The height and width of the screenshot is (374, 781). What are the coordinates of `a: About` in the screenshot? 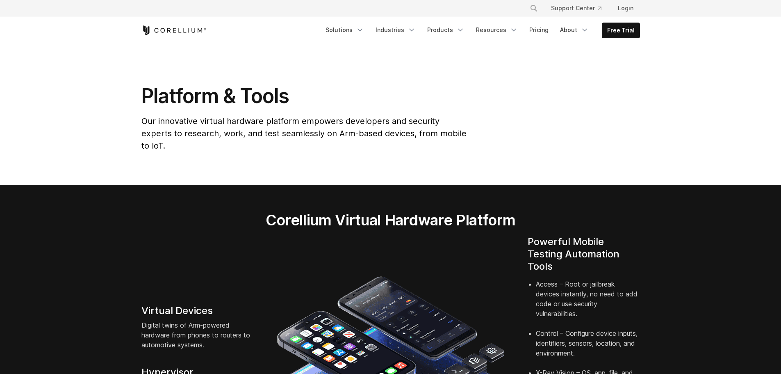 It's located at (575, 30).